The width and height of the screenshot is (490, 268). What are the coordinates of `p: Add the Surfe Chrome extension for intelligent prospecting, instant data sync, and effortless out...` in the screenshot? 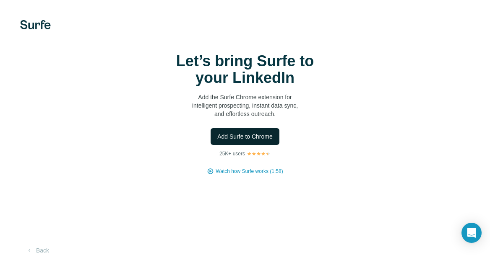 It's located at (245, 106).